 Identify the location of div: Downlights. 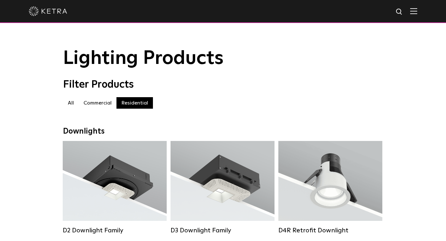
(223, 131).